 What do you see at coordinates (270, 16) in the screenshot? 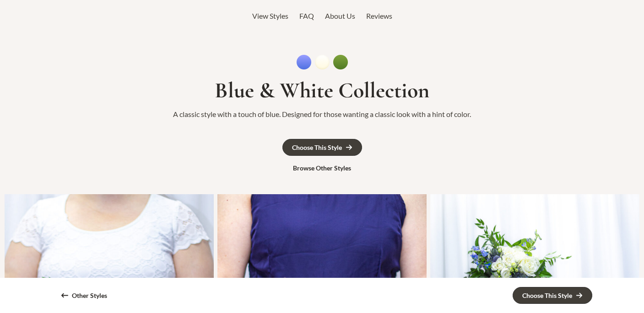
I see `a: View Styles` at bounding box center [270, 16].